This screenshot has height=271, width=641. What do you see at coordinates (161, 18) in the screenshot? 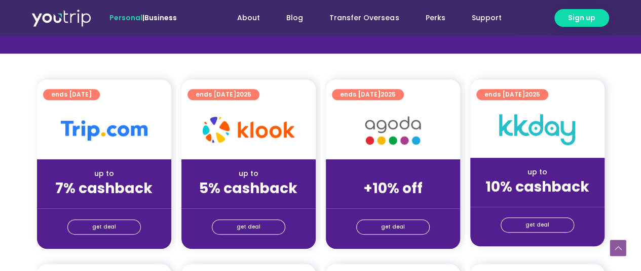
I see `a: Business` at bounding box center [161, 18].